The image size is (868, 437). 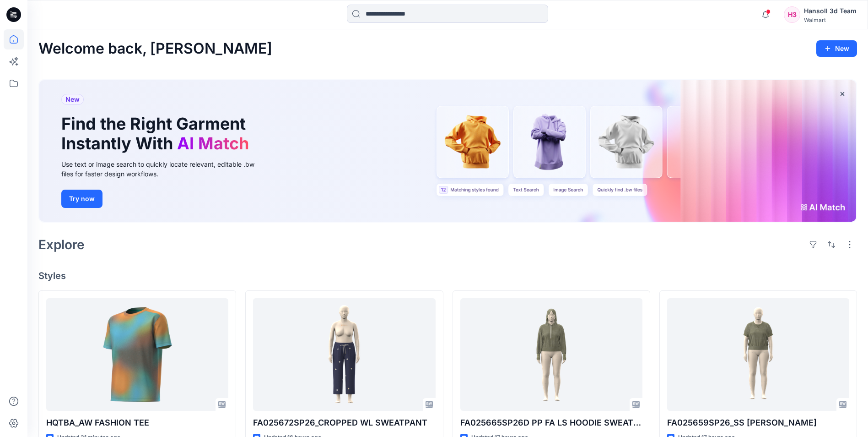 I want to click on span: AI Match, so click(x=213, y=143).